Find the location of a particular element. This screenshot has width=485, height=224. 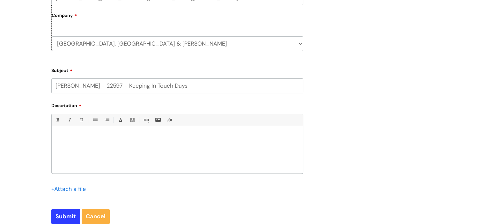

a: Cancel is located at coordinates (96, 216).